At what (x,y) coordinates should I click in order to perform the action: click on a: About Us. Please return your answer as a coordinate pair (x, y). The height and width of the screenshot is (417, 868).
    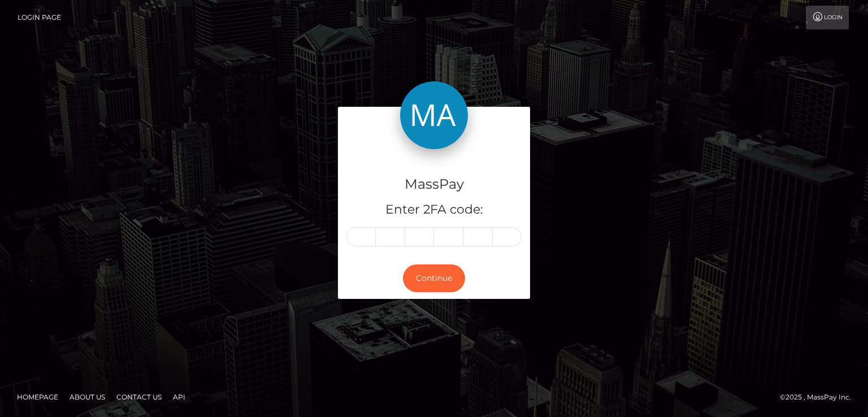
    Looking at the image, I should click on (87, 397).